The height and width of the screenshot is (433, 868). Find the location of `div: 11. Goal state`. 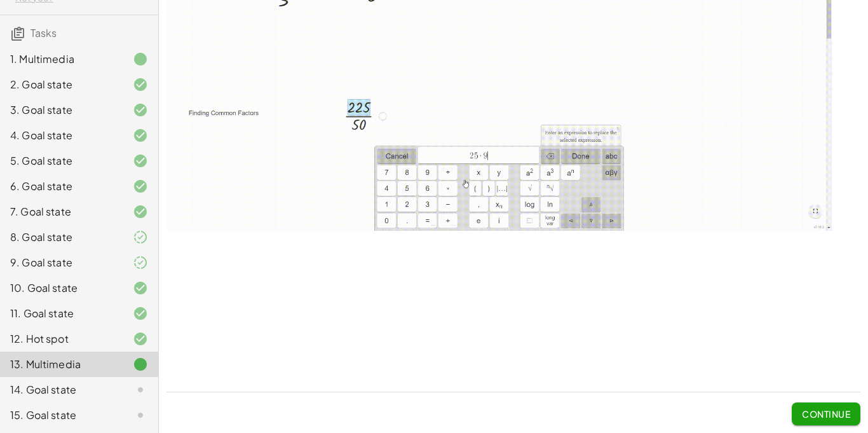

div: 11. Goal state is located at coordinates (61, 313).